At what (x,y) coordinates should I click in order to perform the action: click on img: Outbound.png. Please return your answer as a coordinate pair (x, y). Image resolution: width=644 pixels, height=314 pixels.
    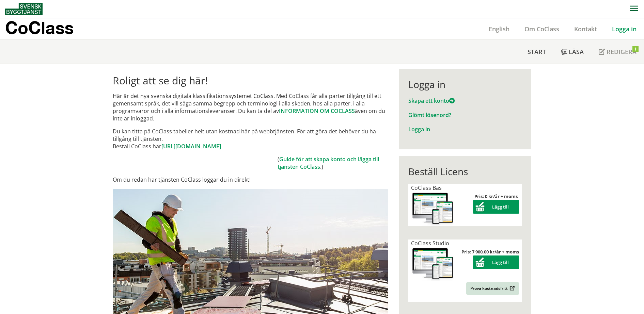
    Looking at the image, I should click on (511, 288).